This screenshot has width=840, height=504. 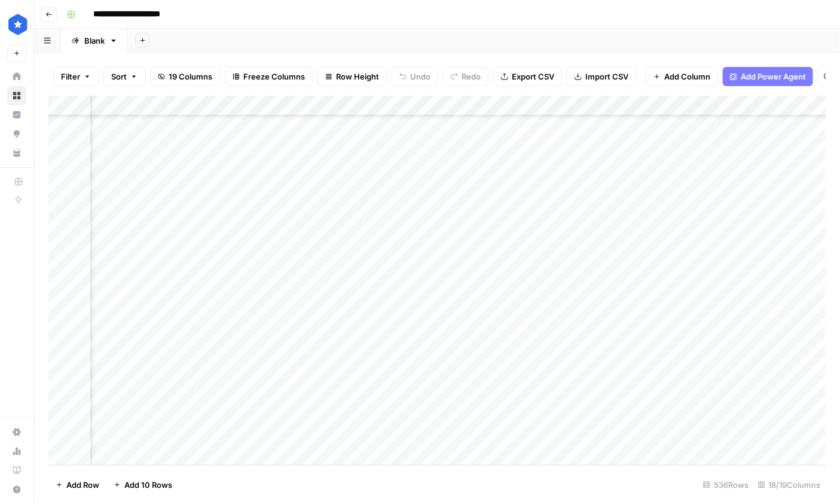 What do you see at coordinates (94, 40) in the screenshot?
I see `div: Blank` at bounding box center [94, 40].